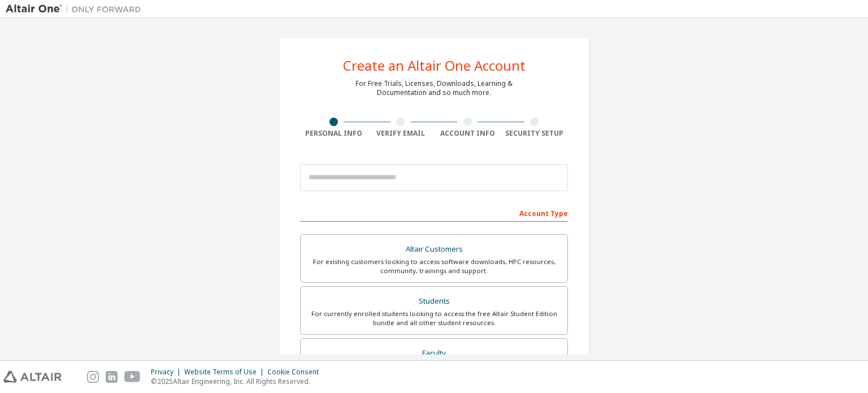 This screenshot has height=393, width=868. What do you see at coordinates (132, 376) in the screenshot?
I see `img: youtube.svg` at bounding box center [132, 376].